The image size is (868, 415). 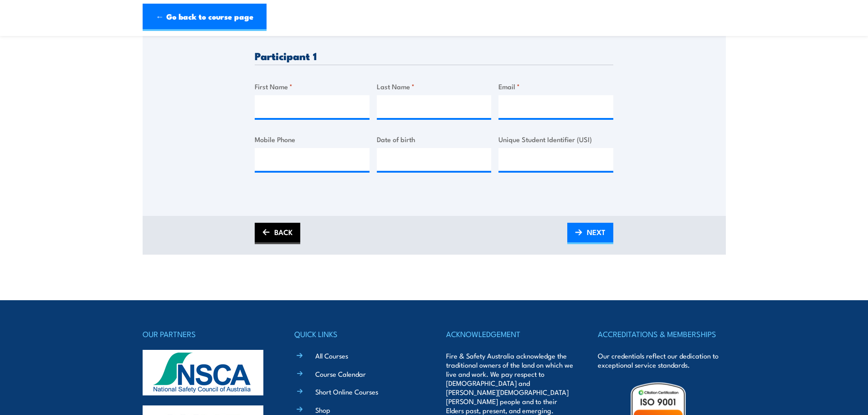 I want to click on span: NEXT, so click(x=596, y=232).